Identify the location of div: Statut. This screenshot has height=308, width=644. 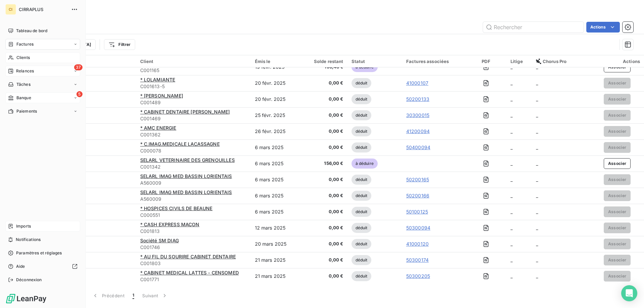
(375, 61).